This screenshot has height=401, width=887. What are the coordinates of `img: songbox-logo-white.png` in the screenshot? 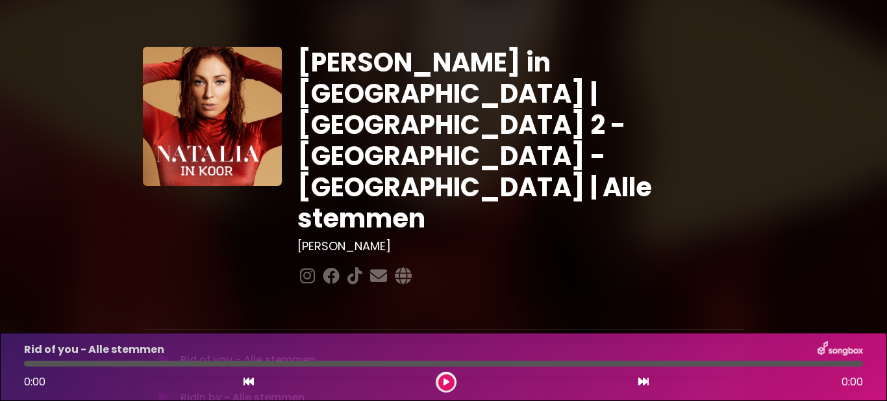 It's located at (840, 349).